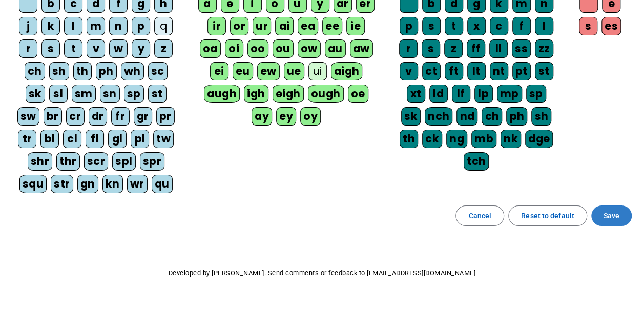  Describe the element at coordinates (163, 139) in the screenshot. I see `div: tw` at that location.